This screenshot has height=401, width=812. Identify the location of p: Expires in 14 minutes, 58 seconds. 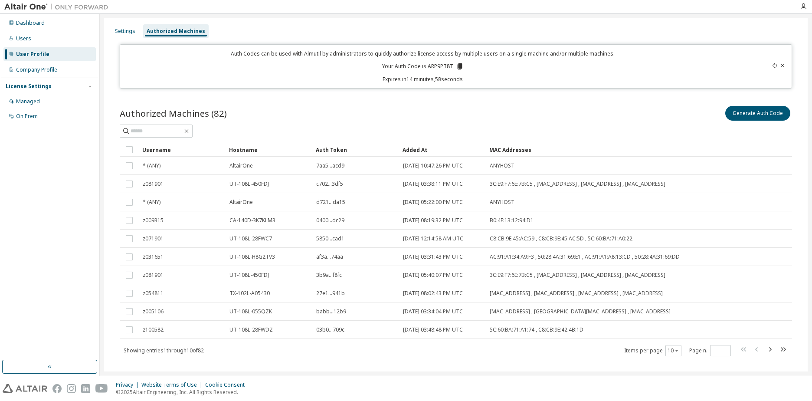
(423, 79).